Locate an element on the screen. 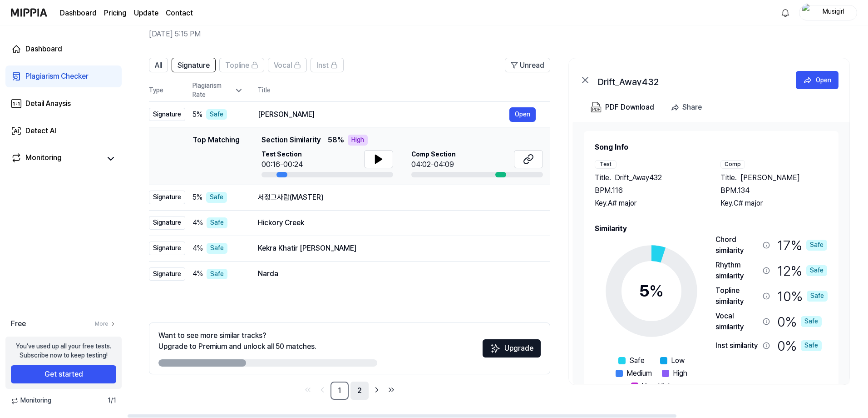 This screenshot has width=868, height=418. div: You’ve used up all your free tests. Subscribe now to keep testing! is located at coordinates (63, 351).